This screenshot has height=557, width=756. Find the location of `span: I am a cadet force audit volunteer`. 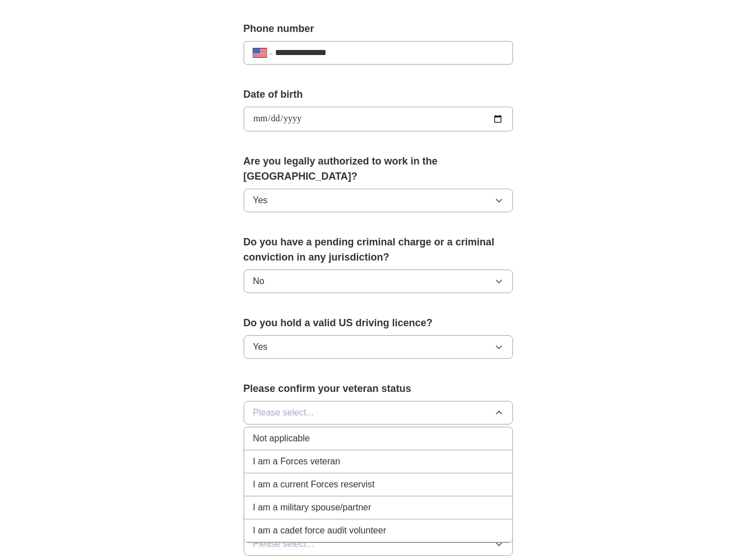

span: I am a cadet force audit volunteer is located at coordinates (320, 530).